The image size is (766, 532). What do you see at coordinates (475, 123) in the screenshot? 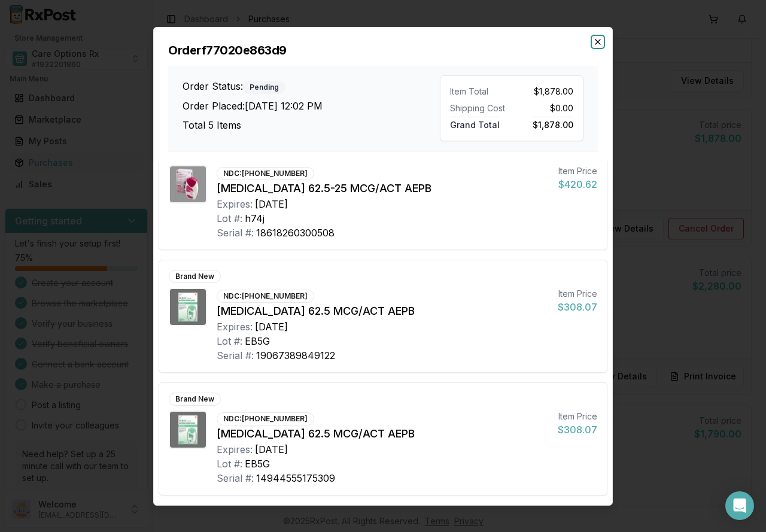
I see `span: Grand Total` at bounding box center [475, 123].